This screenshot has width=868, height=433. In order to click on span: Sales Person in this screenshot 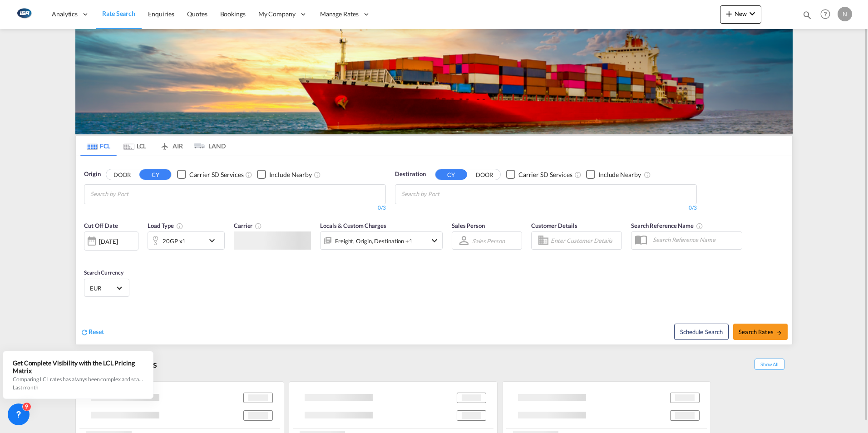, I will do `click(468, 226)`.